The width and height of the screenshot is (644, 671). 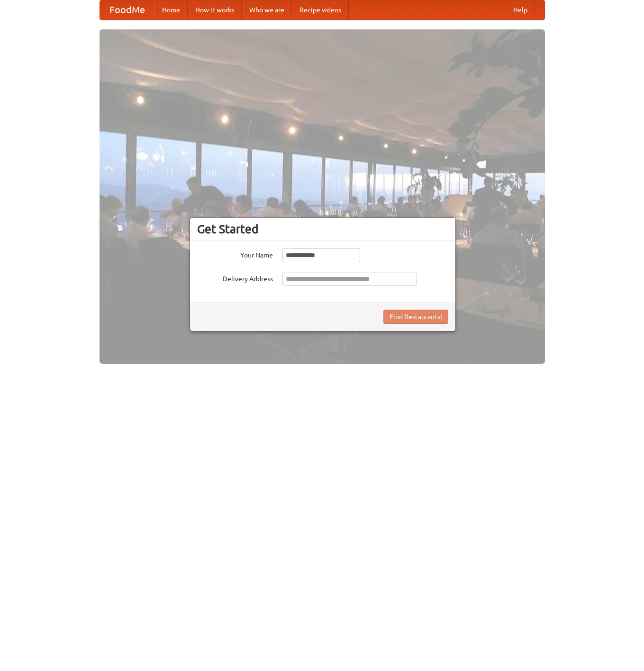 I want to click on label: Your Name, so click(x=235, y=254).